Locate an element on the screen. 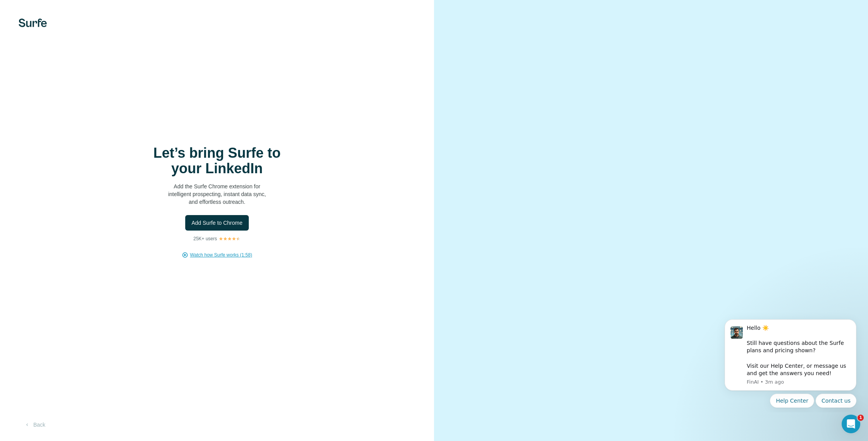 This screenshot has width=868, height=441. span: Watch how Surfe works (1:58) is located at coordinates (221, 255).